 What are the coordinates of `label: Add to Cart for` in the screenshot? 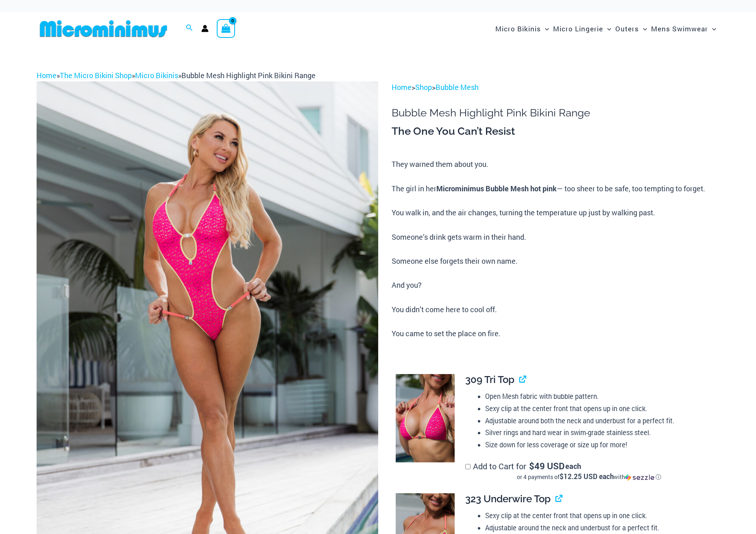 It's located at (589, 471).